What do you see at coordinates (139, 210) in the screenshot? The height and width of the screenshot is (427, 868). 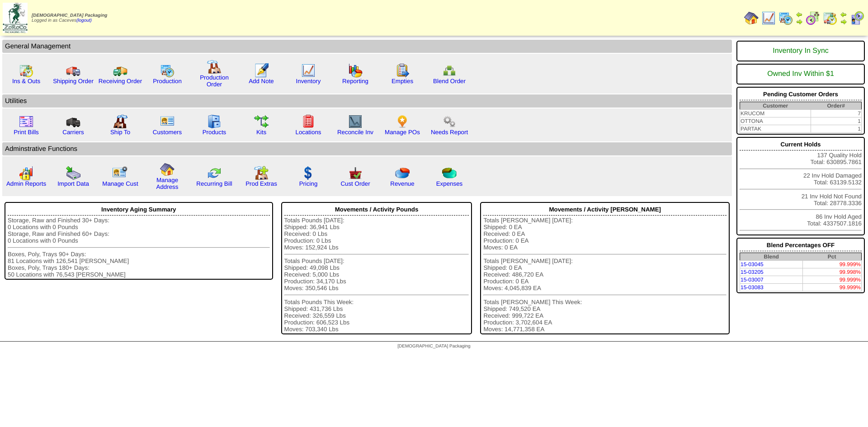 I see `div: Inventory Aging Summary` at bounding box center [139, 210].